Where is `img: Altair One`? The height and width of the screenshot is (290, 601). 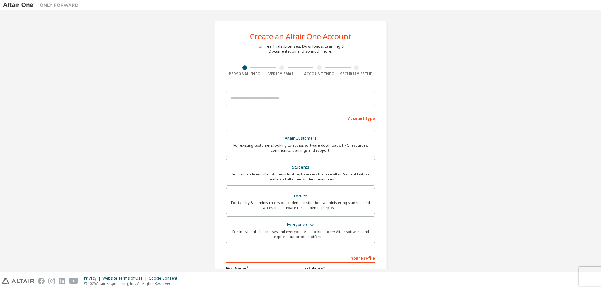
img: Altair One is located at coordinates (42, 5).